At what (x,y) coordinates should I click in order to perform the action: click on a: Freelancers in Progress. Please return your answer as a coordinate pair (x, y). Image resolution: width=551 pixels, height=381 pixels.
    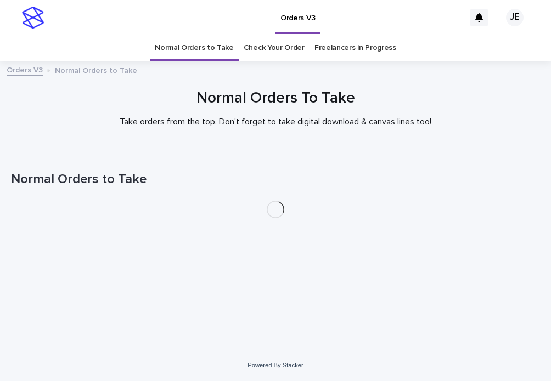
    Looking at the image, I should click on (355, 48).